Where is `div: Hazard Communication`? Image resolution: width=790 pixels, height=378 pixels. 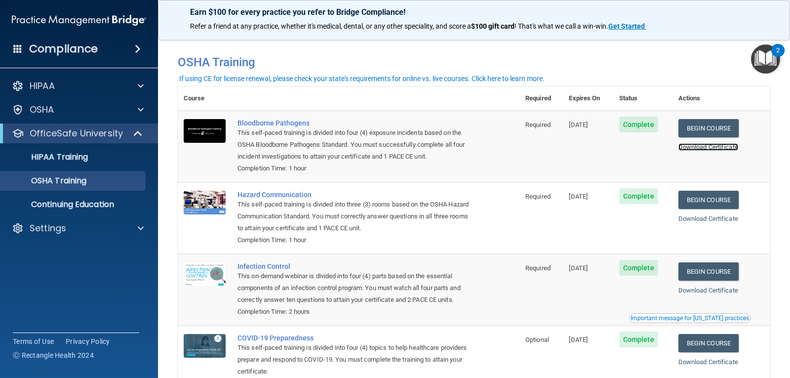
div: Hazard Communication is located at coordinates (353, 194).